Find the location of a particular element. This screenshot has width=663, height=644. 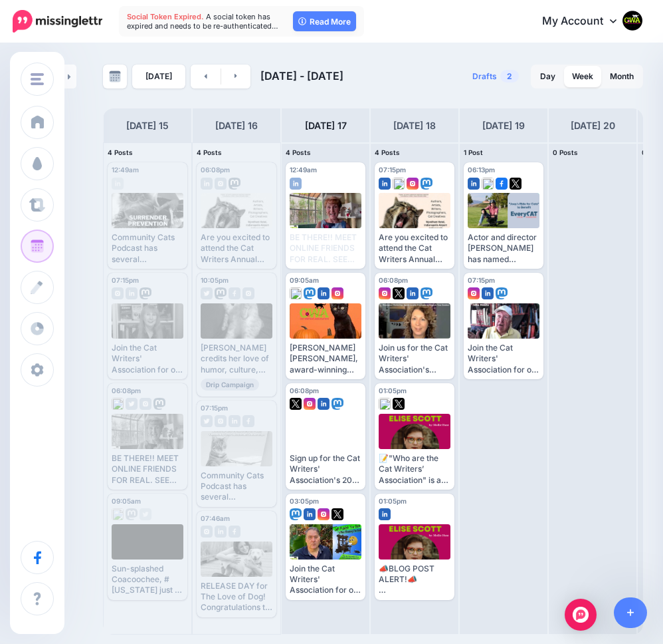

span: A social token has expired and needs to be re-authenticated… is located at coordinates (203, 21).